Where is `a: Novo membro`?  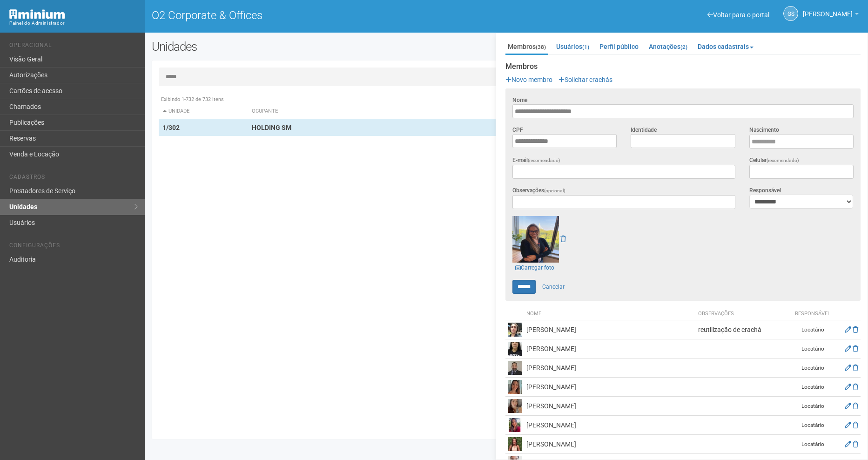 a: Novo membro is located at coordinates (529, 79).